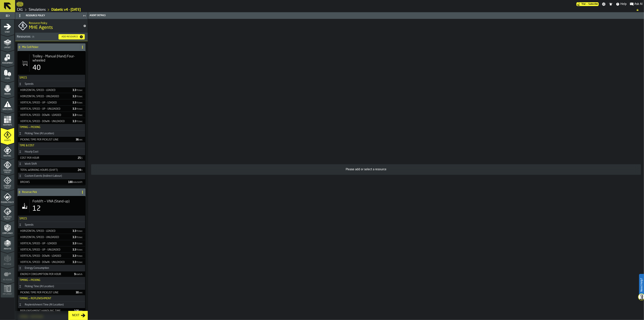 The width and height of the screenshot is (644, 320). Describe the element at coordinates (7, 32) in the screenshot. I see `span: Start` at that location.